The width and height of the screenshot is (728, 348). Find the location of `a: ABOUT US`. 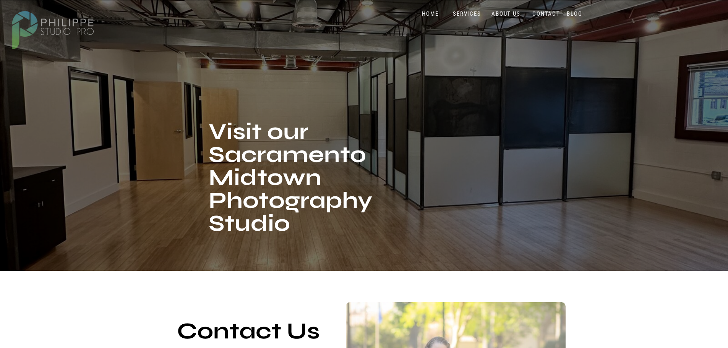

a: ABOUT US is located at coordinates (506, 14).